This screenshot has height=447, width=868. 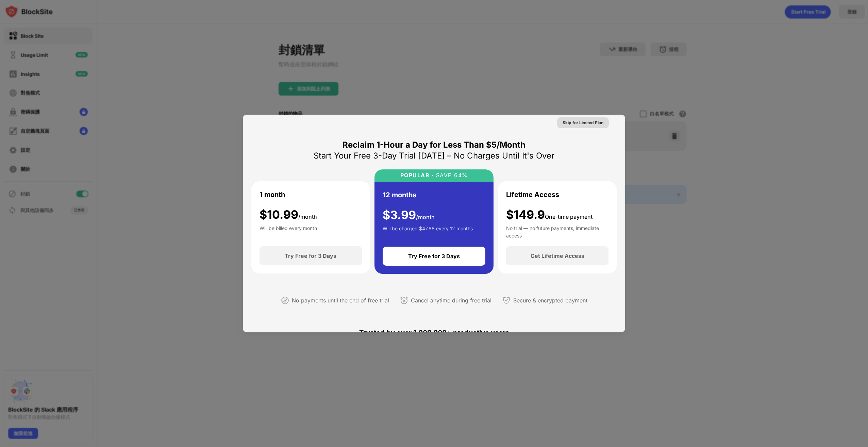 What do you see at coordinates (434, 145) in the screenshot?
I see `div: Reclaim 1-Hour a Day for Less Than $5/Month` at bounding box center [434, 145].